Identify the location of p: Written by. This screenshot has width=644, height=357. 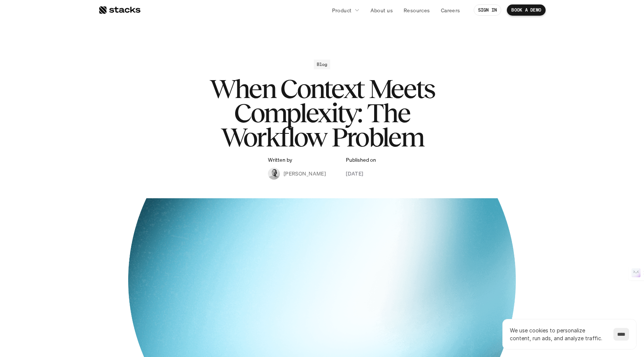
(280, 160).